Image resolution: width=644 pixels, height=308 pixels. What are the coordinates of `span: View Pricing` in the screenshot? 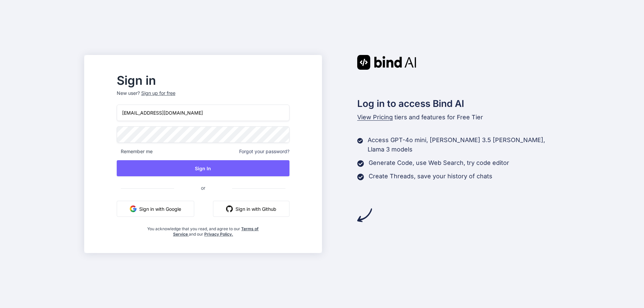 It's located at (375, 117).